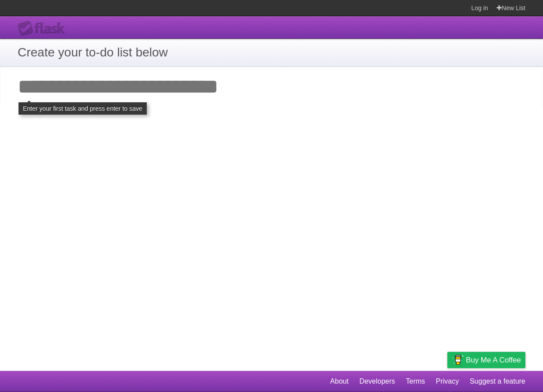  I want to click on a: Developers, so click(377, 381).